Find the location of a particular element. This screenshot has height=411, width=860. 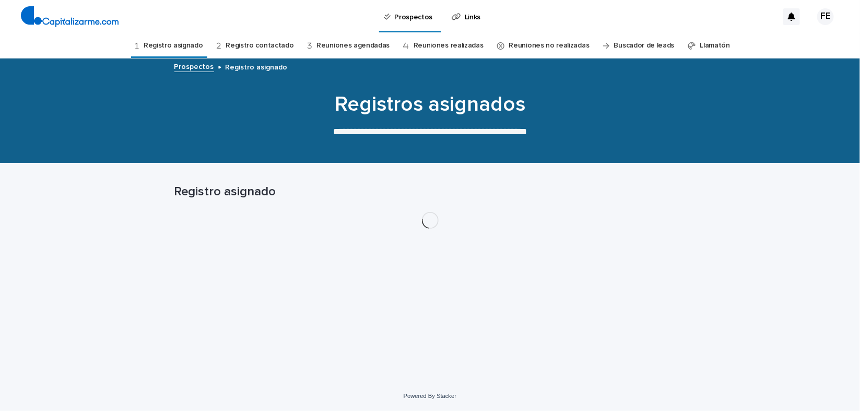

h1: Registro asignado is located at coordinates (430, 192).